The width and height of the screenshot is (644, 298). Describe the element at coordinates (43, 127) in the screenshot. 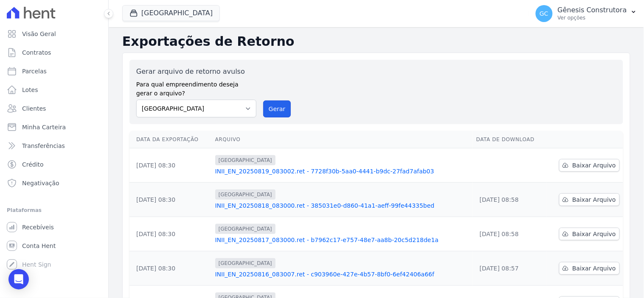

I see `span: Minha Carteira` at that location.